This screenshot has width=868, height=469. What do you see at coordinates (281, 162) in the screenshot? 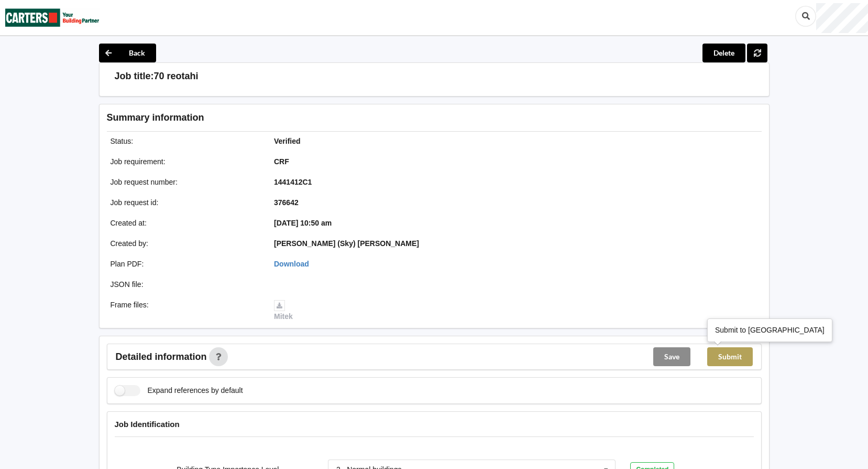
I see `b: CRF` at bounding box center [281, 162].